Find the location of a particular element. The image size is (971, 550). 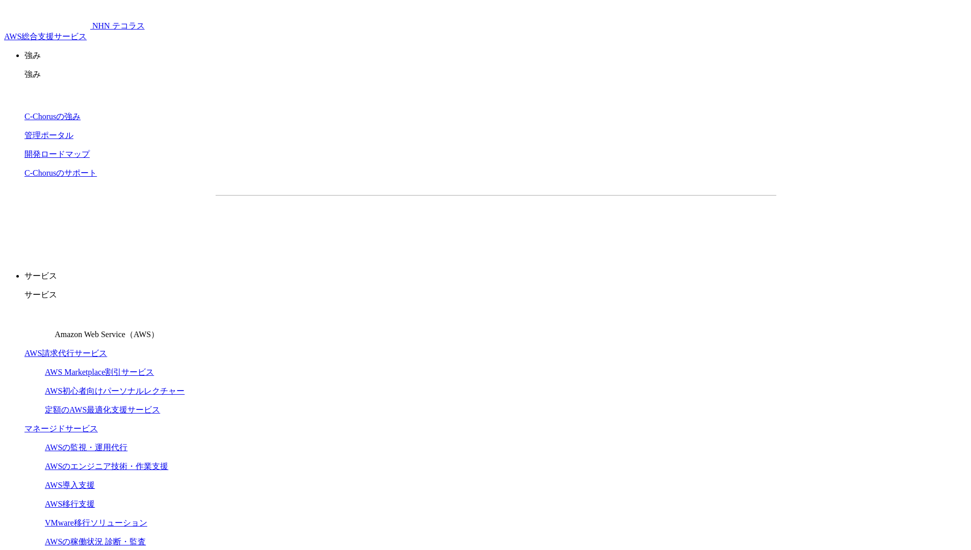

a: VMware移行ソリューション is located at coordinates (96, 523).